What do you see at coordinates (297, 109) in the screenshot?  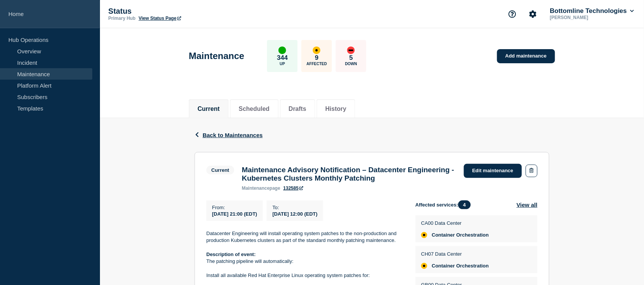 I see `button: Drafts` at bounding box center [297, 109].